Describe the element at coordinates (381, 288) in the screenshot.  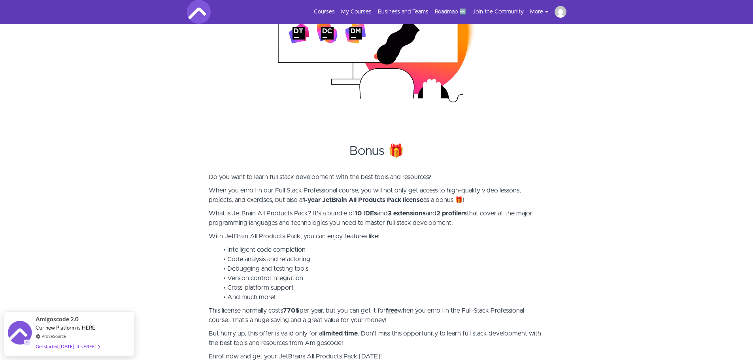
I see `li: Cross-platform support` at that location.